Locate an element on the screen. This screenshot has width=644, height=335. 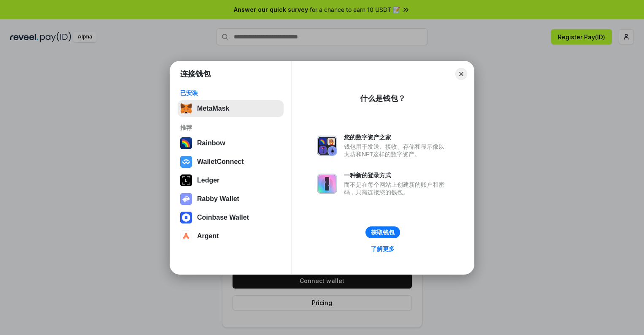
button: Ledger is located at coordinates (231, 180).